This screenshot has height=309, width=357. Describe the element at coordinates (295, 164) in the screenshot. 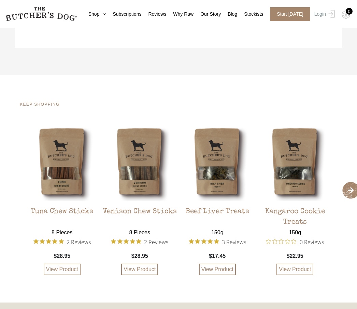

I see `img: TBD_Kangaroo-Cookie_Treat_480px-2.png` at that location.